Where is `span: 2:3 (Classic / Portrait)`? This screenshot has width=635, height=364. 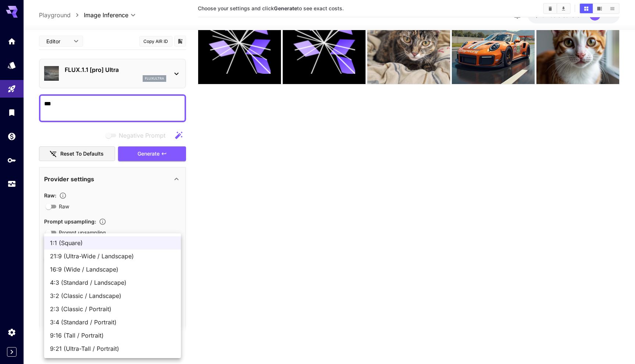
span: 2:3 (Classic / Portrait) is located at coordinates (113, 309).